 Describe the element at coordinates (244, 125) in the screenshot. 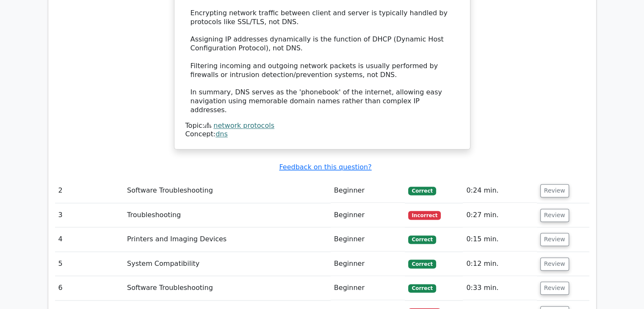

I see `a: network protocols` at that location.